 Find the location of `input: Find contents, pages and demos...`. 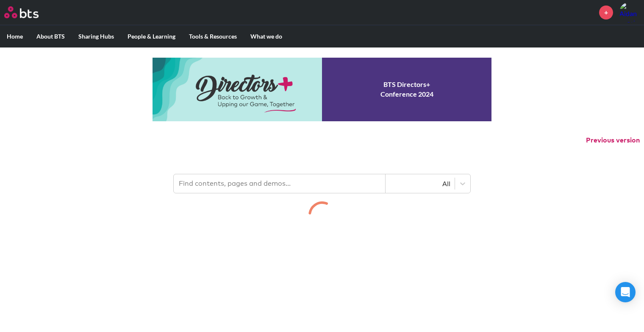

input: Find contents, pages and demos... is located at coordinates (279, 183).